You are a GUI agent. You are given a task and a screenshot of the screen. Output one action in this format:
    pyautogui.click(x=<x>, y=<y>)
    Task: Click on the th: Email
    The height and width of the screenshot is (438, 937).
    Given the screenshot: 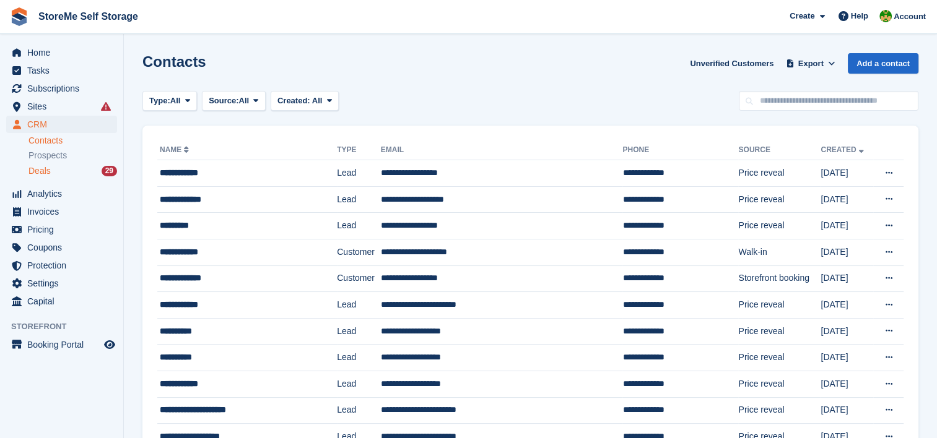 What is the action you would take?
    pyautogui.click(x=502, y=150)
    